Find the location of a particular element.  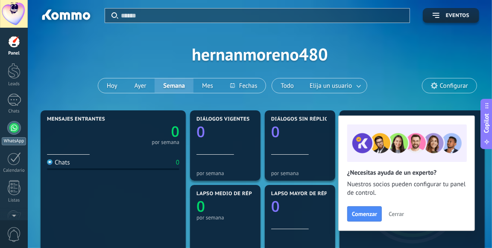

button: Comenzar is located at coordinates (364, 214).